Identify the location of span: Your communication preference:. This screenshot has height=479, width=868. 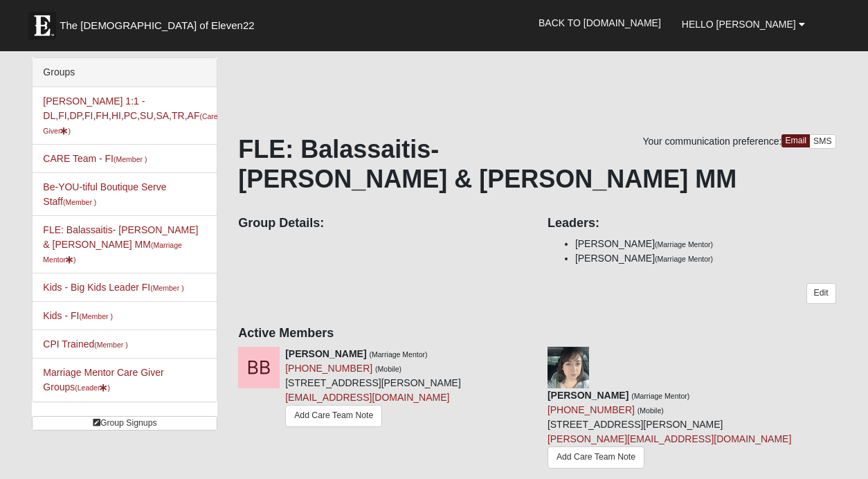
(712, 142).